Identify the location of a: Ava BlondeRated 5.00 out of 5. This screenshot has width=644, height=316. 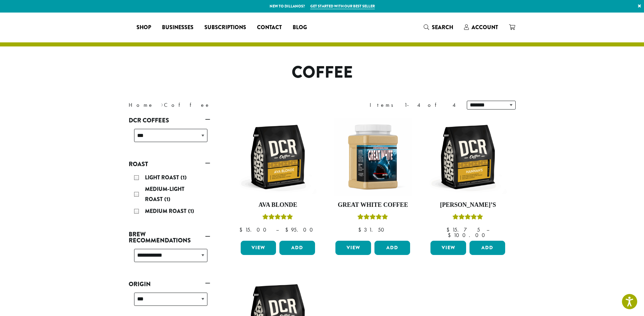
(278, 178).